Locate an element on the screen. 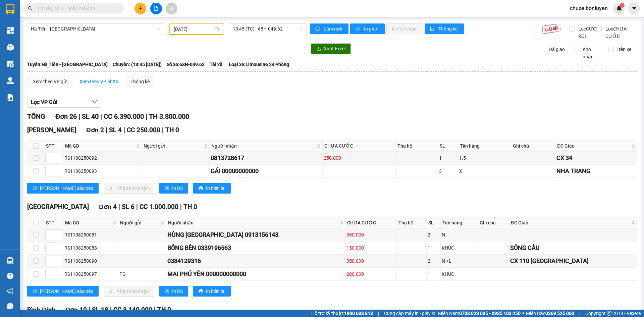  span: Người gửi is located at coordinates (140, 223).